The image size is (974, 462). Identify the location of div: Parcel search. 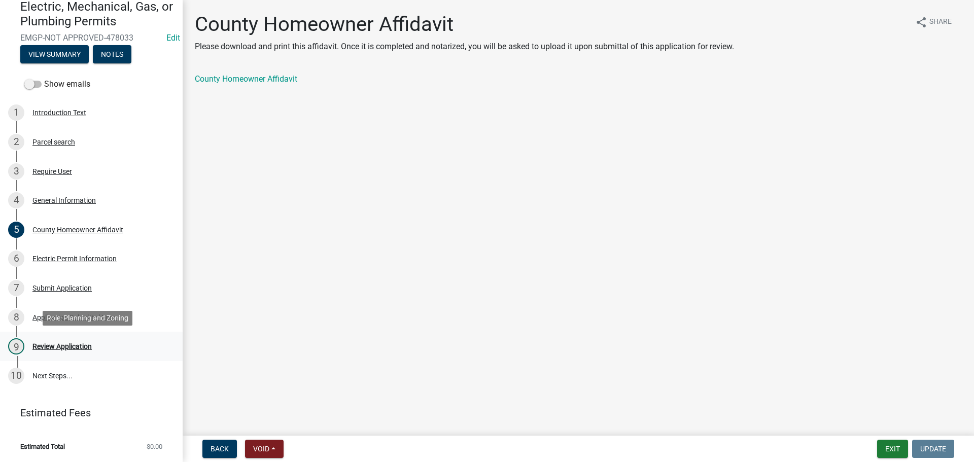
(54, 142).